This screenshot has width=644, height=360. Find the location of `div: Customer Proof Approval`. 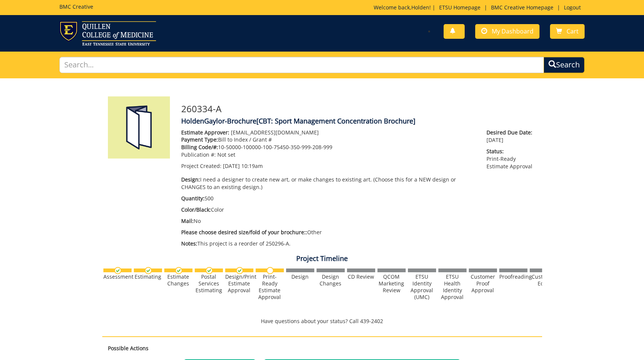

div: Customer Proof Approval is located at coordinates (483, 283).